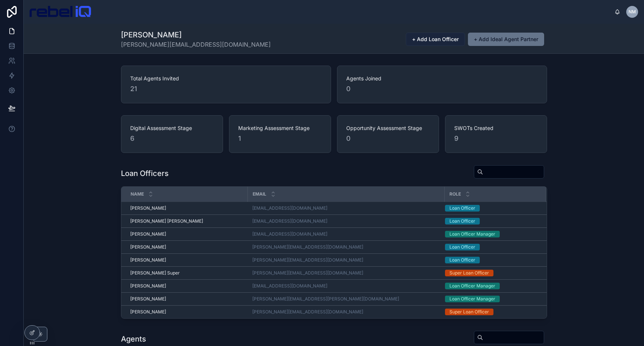 The height and width of the screenshot is (346, 644). Describe the element at coordinates (172, 139) in the screenshot. I see `span: 6` at that location.